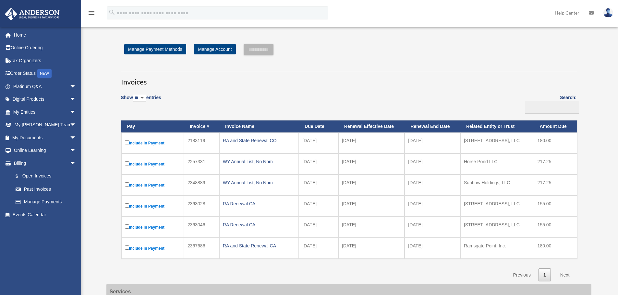  I want to click on a: My Documentsarrow_drop_down, so click(45, 138).